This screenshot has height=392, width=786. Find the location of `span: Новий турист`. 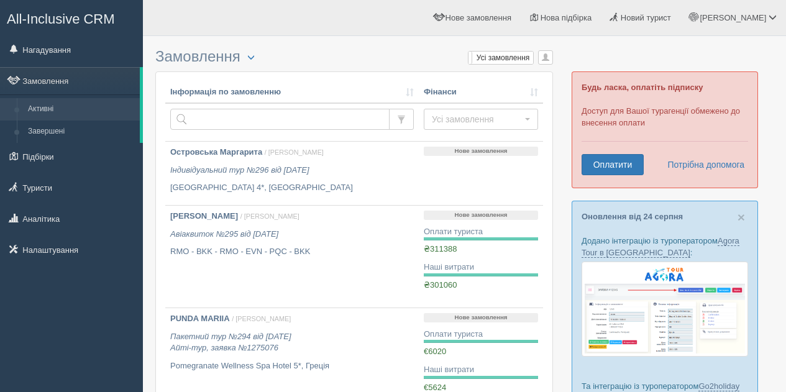

span: Новий турист is located at coordinates (645, 17).